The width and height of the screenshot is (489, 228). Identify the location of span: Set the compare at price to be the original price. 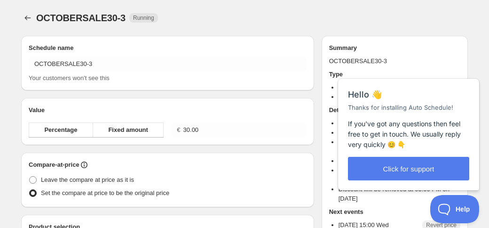
(105, 192).